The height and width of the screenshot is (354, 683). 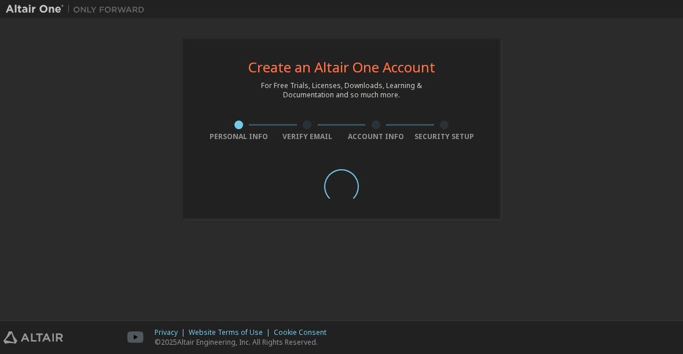 What do you see at coordinates (444, 137) in the screenshot?
I see `div: Security Setup` at bounding box center [444, 137].